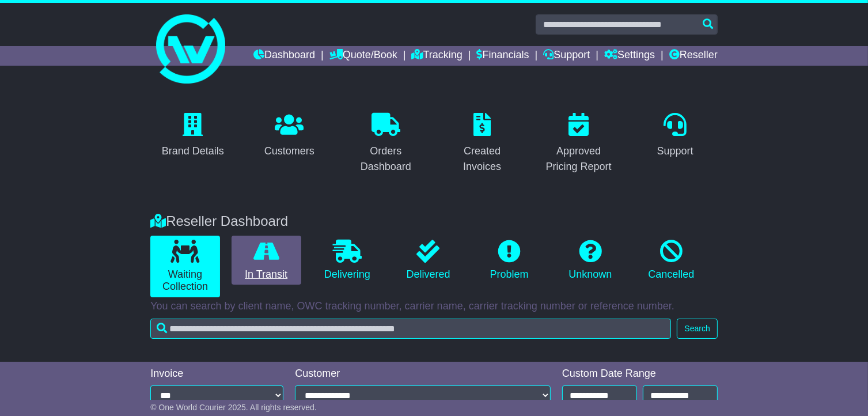 The height and width of the screenshot is (416, 868). What do you see at coordinates (503, 56) in the screenshot?
I see `a: Financials` at bounding box center [503, 56].